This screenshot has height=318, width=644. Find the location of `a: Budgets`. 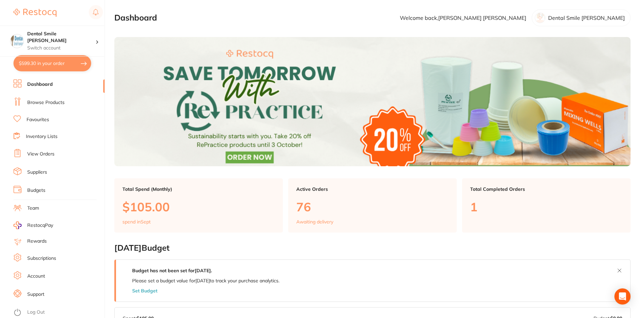

a: Budgets is located at coordinates (36, 191).